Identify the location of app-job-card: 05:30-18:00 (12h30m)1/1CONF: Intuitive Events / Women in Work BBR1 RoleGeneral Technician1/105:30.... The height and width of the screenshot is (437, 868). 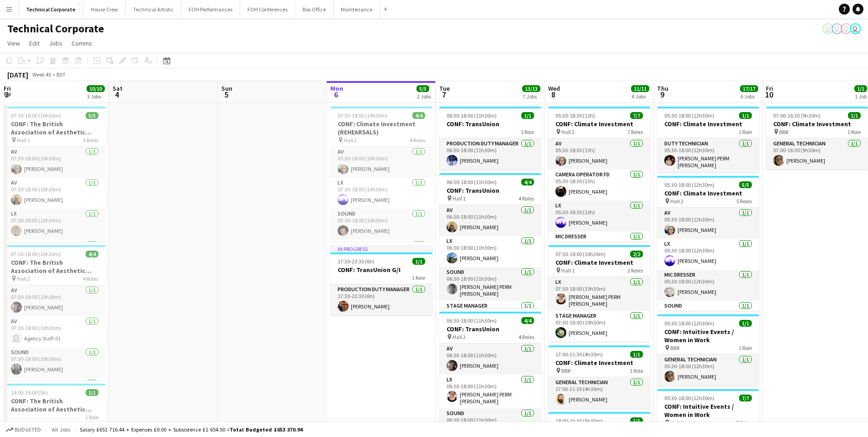
(708, 350).